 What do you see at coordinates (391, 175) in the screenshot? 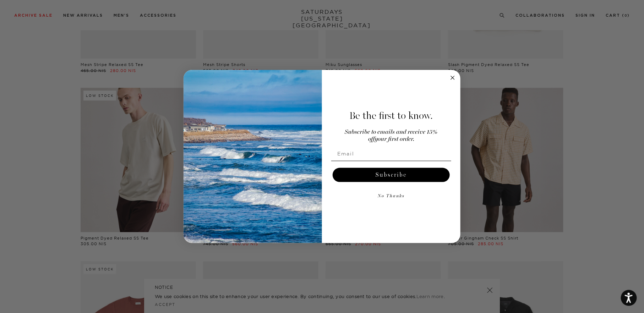
I see `button: Subscribe` at bounding box center [391, 175].